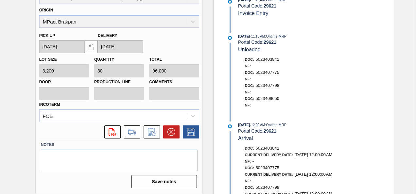 This screenshot has width=416, height=194. I want to click on label: Comments, so click(174, 82).